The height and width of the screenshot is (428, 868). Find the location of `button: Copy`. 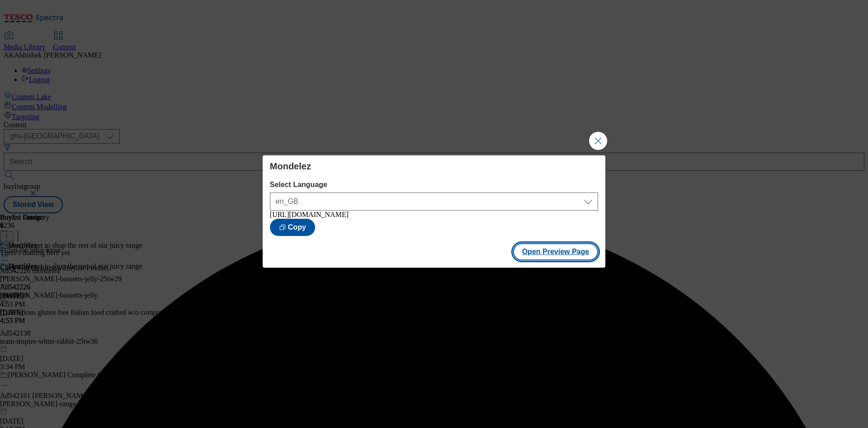

button: Copy is located at coordinates (293, 227).